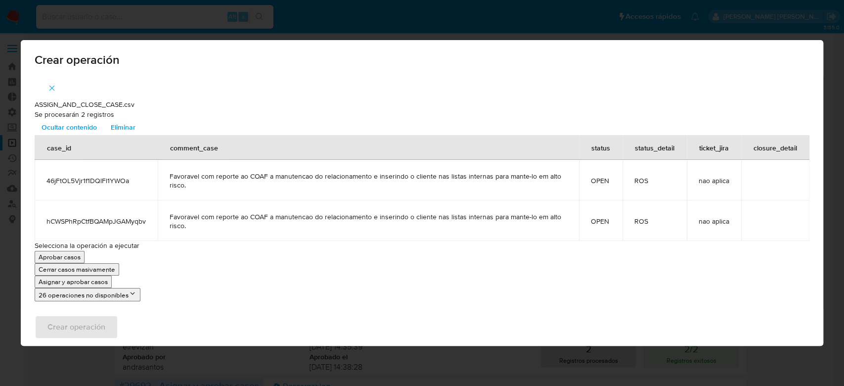  I want to click on button: Aprobar casos, so click(59, 257).